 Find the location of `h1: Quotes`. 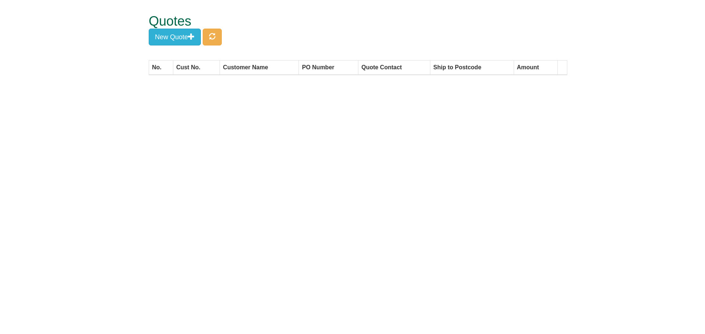

h1: Quotes is located at coordinates (344, 21).